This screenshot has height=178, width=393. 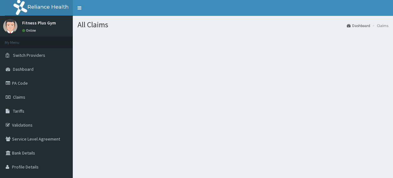 I want to click on img: User Image, so click(x=10, y=26).